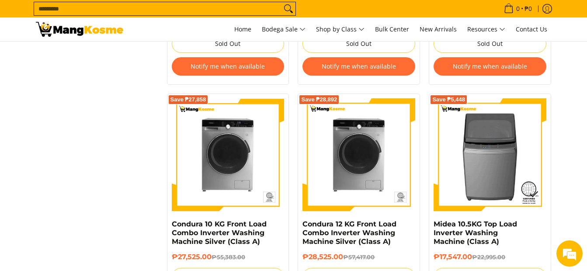 Image resolution: width=587 pixels, height=271 pixels. I want to click on button: Search, so click(288, 9).